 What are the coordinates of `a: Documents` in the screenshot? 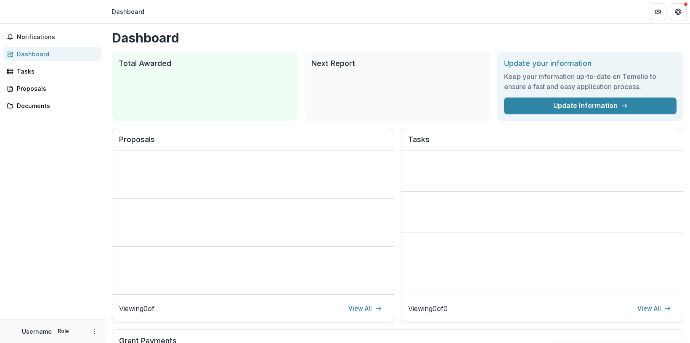 It's located at (52, 106).